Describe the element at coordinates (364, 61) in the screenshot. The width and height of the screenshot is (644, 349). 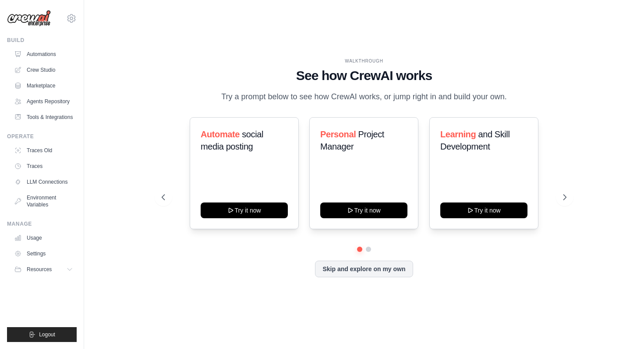
I see `div: WALKTHROUGH` at that location.